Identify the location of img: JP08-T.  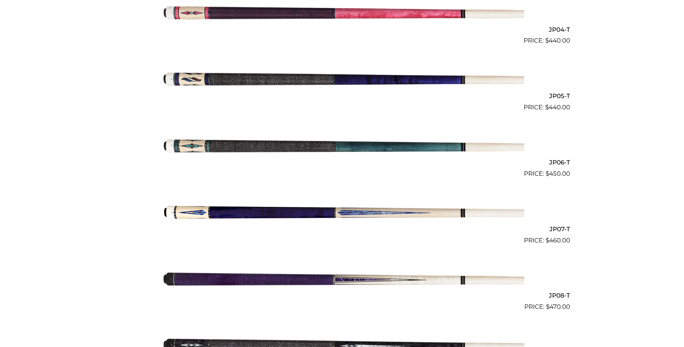
(342, 279).